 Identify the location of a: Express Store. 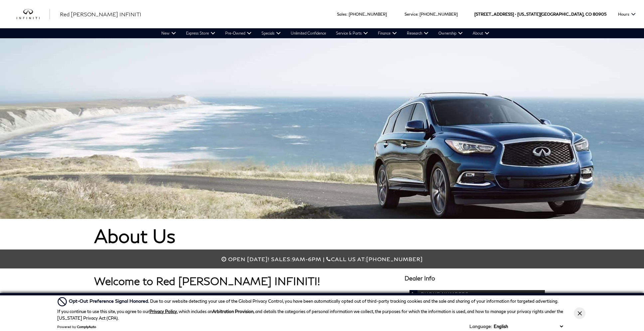
(201, 33).